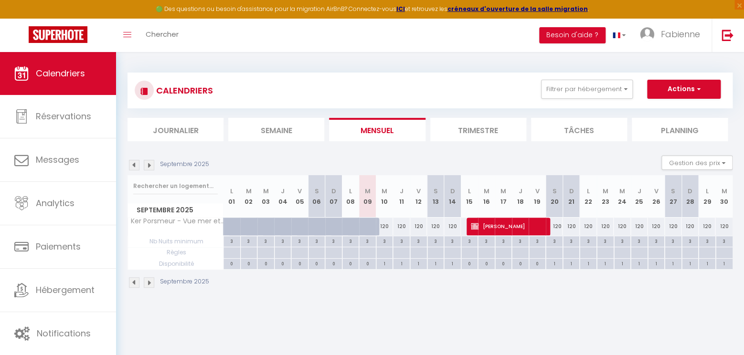  I want to click on span: Septembre 2025, so click(175, 210).